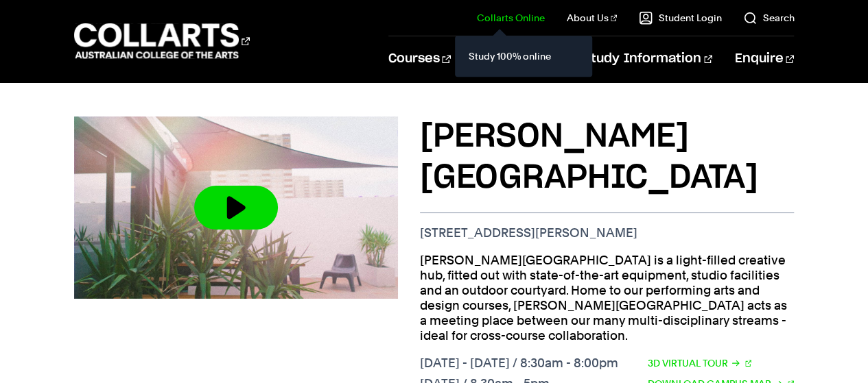  I want to click on a: Courses, so click(419, 59).